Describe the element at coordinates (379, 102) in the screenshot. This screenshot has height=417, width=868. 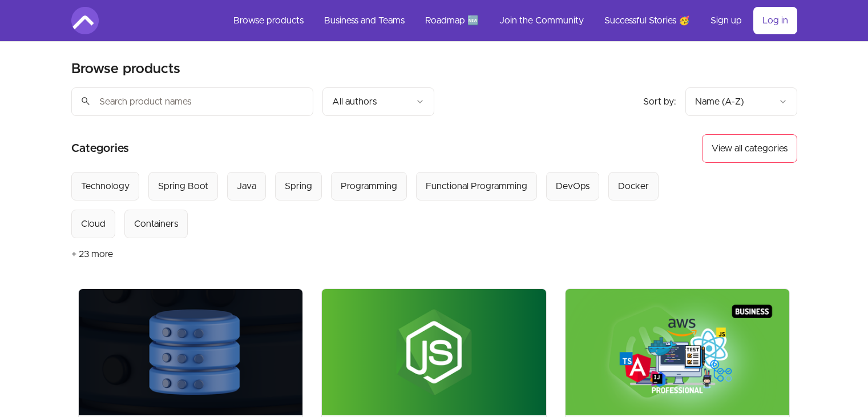
I see `button: Filter by author` at that location.